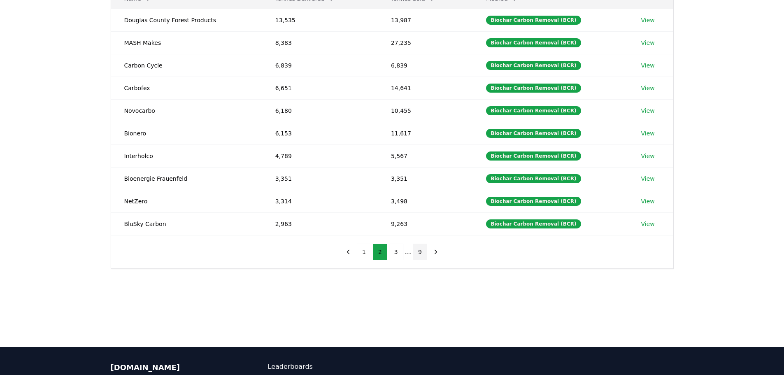 The image size is (784, 375). I want to click on td: 6,651, so click(320, 88).